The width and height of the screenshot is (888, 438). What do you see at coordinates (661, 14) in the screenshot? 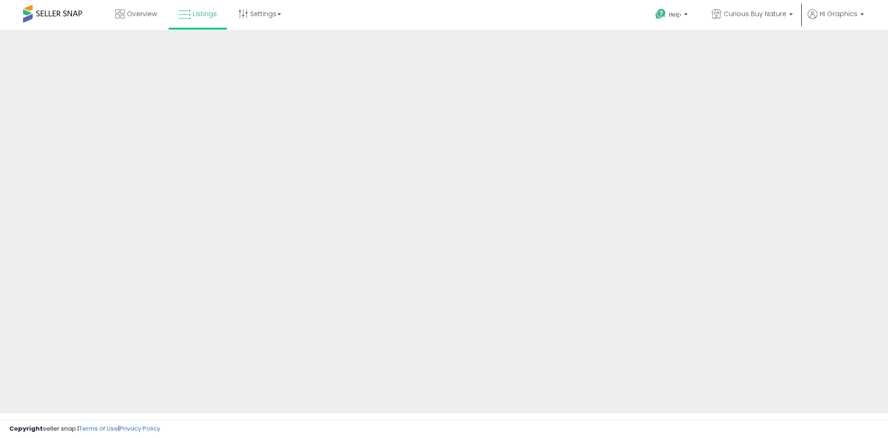
I see `i: Get Help` at bounding box center [661, 14].